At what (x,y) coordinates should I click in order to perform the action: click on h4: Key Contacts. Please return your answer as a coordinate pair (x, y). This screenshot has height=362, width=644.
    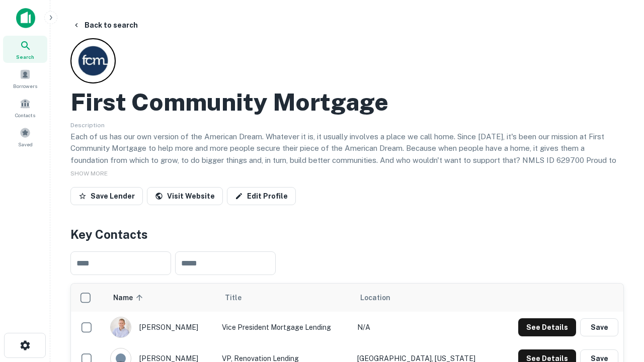
    Looking at the image, I should click on (347, 234).